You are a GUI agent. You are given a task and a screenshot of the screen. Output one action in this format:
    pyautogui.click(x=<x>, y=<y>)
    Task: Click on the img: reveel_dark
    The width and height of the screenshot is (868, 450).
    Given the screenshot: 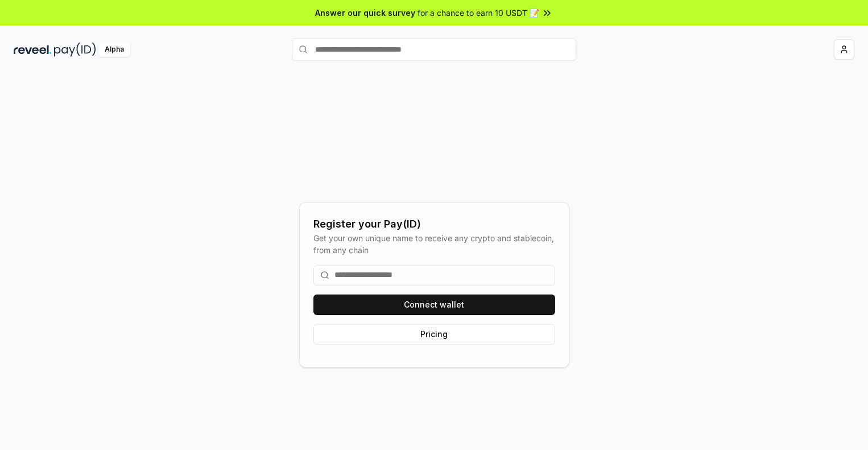 What is the action you would take?
    pyautogui.click(x=32, y=49)
    